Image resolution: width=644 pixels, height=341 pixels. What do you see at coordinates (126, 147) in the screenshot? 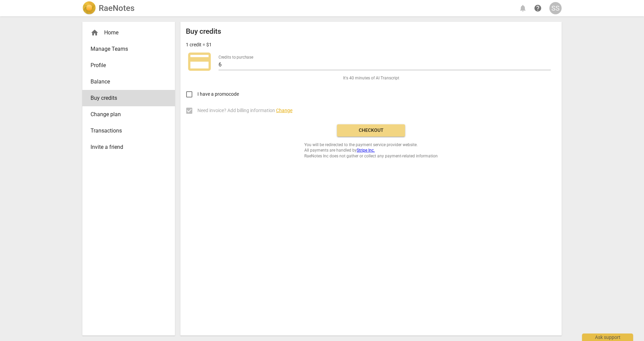
I see `span: Invite a friend` at bounding box center [126, 147].